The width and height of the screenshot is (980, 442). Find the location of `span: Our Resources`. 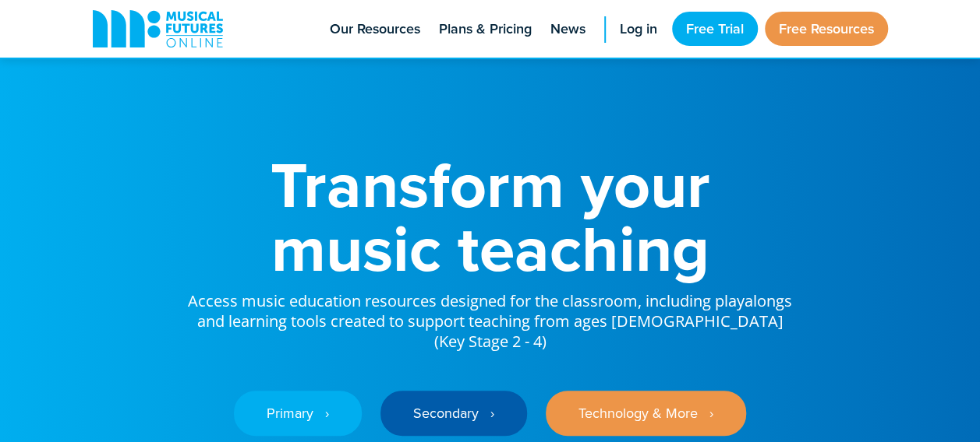

span: Our Resources is located at coordinates (375, 29).